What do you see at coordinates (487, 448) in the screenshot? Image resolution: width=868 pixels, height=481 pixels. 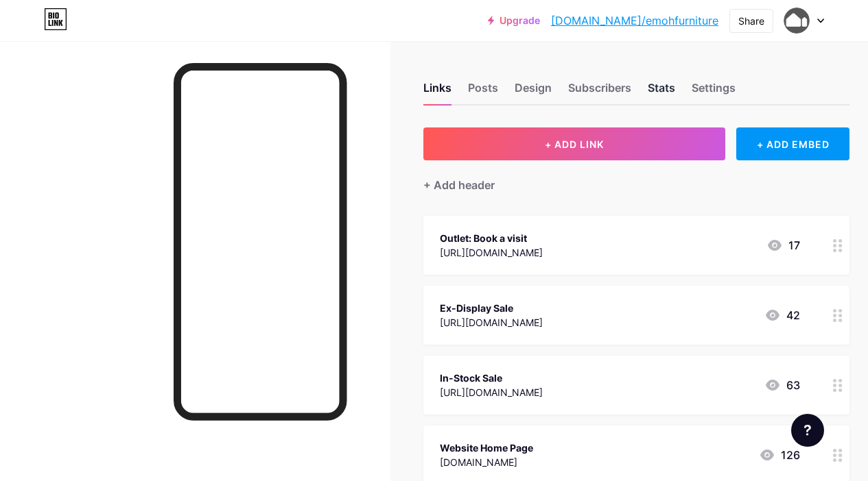 I see `div: Website Home Page` at bounding box center [487, 448].